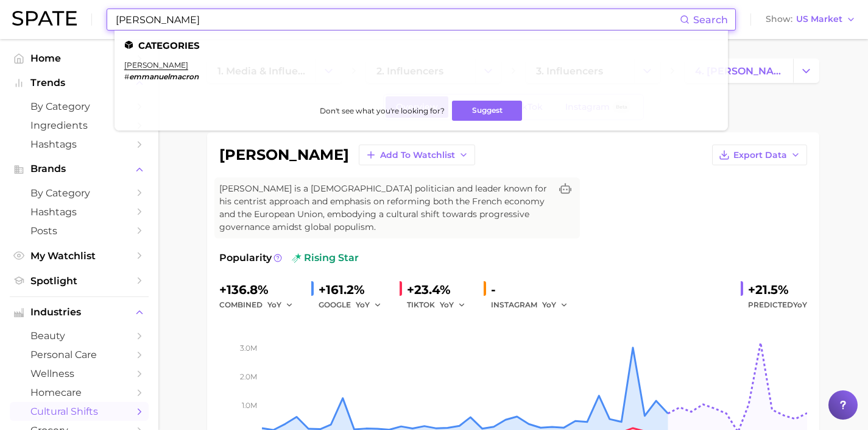 The width and height of the screenshot is (868, 430). What do you see at coordinates (417, 155) in the screenshot?
I see `button: Add to Watchlist` at bounding box center [417, 155].